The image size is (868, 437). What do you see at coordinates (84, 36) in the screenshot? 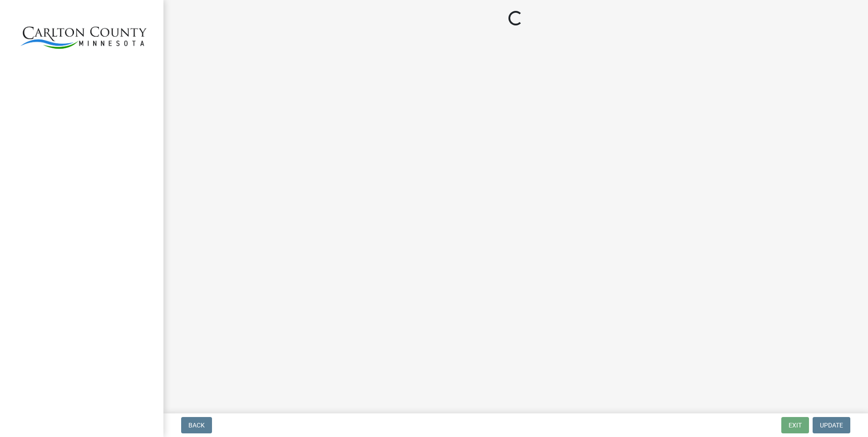
I see `img: Carlton County, Minnesota` at bounding box center [84, 36].